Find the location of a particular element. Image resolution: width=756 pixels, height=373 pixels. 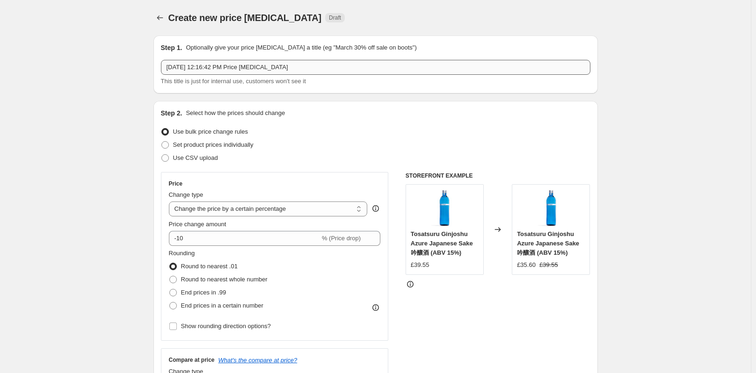

div: help is located at coordinates (376, 209).